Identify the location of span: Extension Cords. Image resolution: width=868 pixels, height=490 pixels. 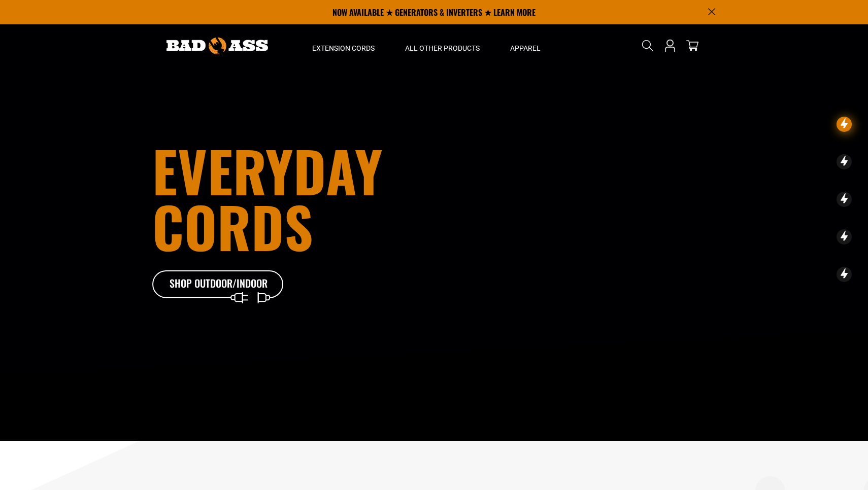
(343, 49).